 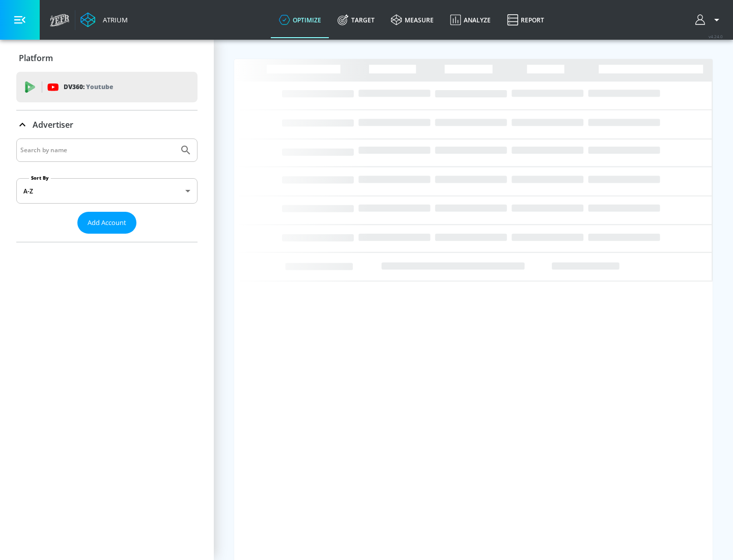 I want to click on div: Atrium, so click(x=113, y=20).